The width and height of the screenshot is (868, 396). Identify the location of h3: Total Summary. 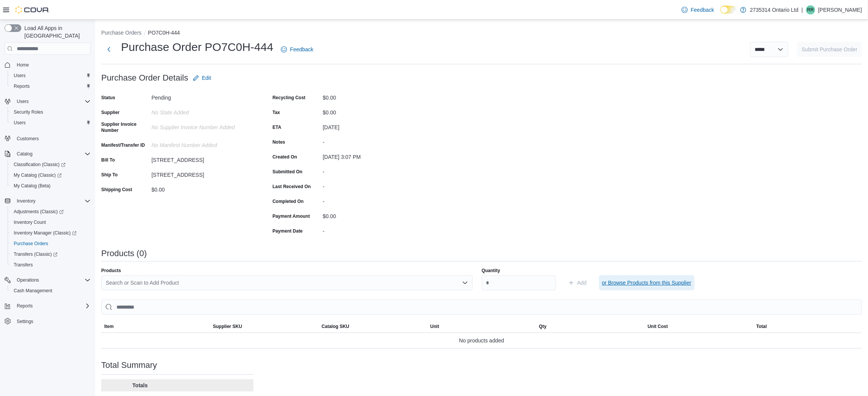
(129, 365).